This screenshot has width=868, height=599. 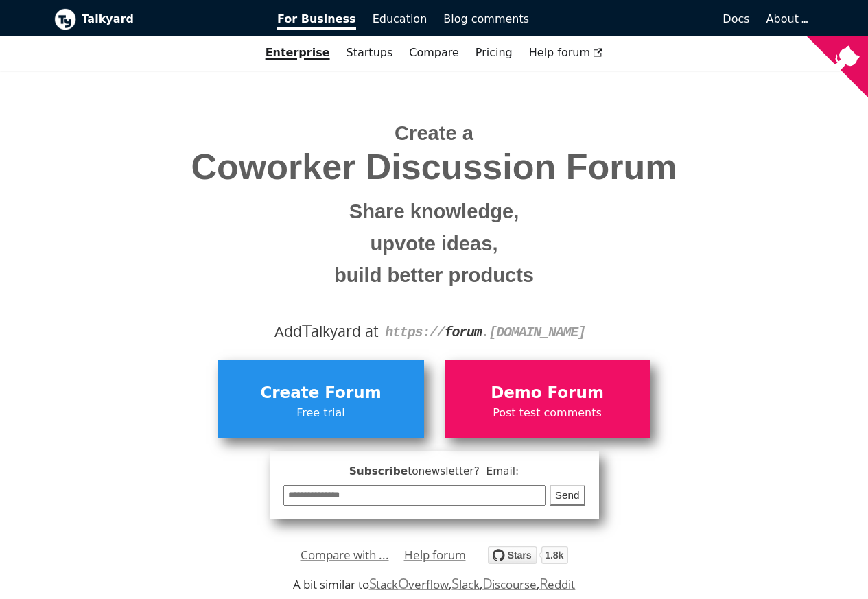 I want to click on span: Coworker Discussion Forum, so click(x=434, y=166).